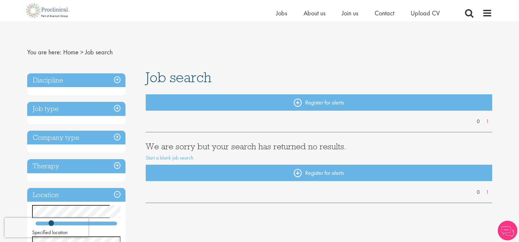 This screenshot has width=519, height=242. Describe the element at coordinates (76, 138) in the screenshot. I see `h3: Company type` at that location.